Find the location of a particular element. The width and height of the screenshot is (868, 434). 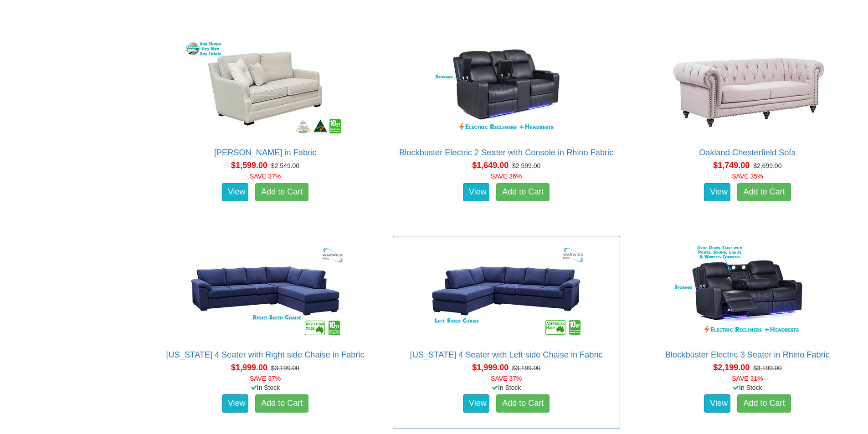

del: $2,549.00 is located at coordinates (285, 166).